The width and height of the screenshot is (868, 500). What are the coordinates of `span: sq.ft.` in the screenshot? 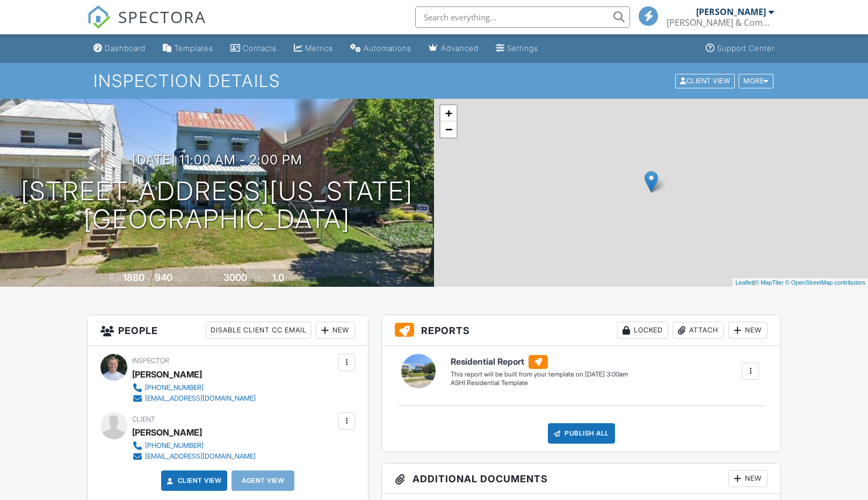 It's located at (255, 278).